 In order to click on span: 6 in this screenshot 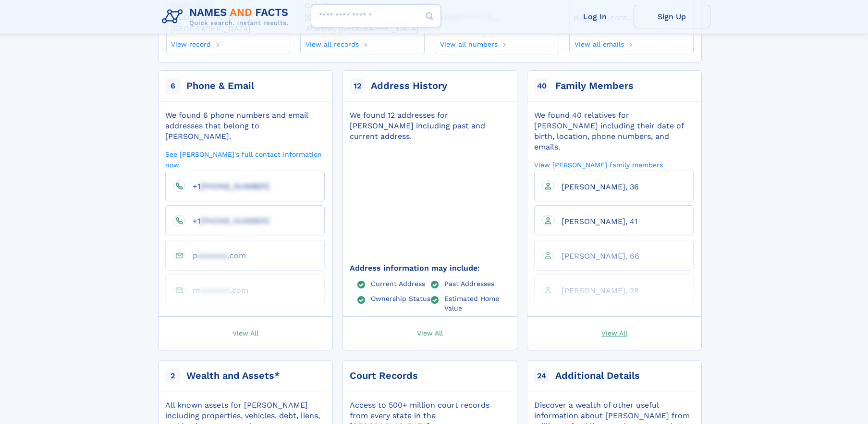, I will do `click(173, 86)`.